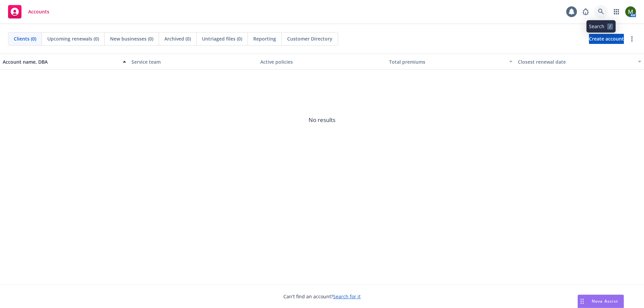 This screenshot has height=308, width=644. Describe the element at coordinates (309, 38) in the screenshot. I see `span: Customer Directory` at that location.